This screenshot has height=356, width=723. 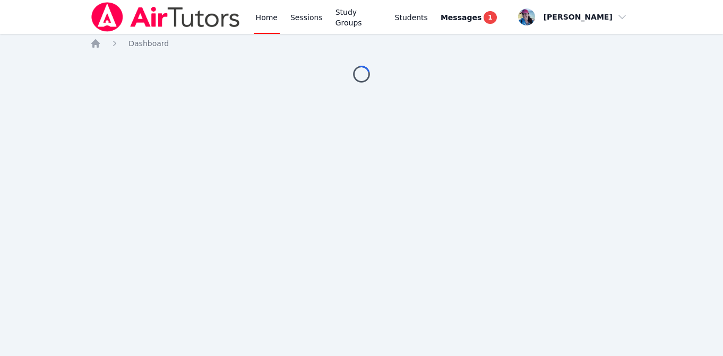 What do you see at coordinates (361, 44) in the screenshot?
I see `nav: Breadcrumb` at bounding box center [361, 44].